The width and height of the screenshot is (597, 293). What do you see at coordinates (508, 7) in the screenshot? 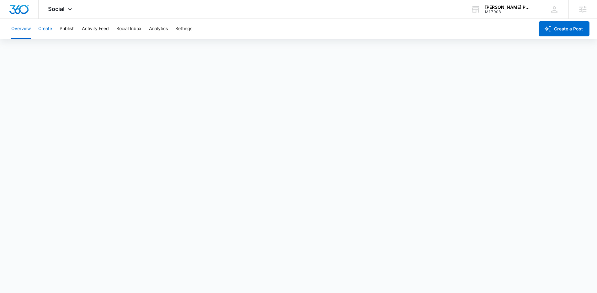
I see `div: account name` at bounding box center [508, 7].